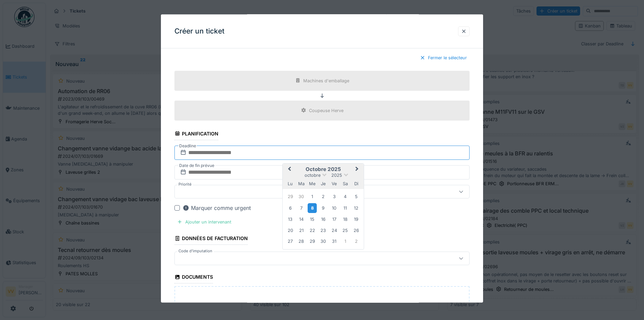 The width and height of the screenshot is (644, 320). Describe the element at coordinates (290, 219) in the screenshot. I see `div: Choose lundi 13 octobre 2025` at that location.